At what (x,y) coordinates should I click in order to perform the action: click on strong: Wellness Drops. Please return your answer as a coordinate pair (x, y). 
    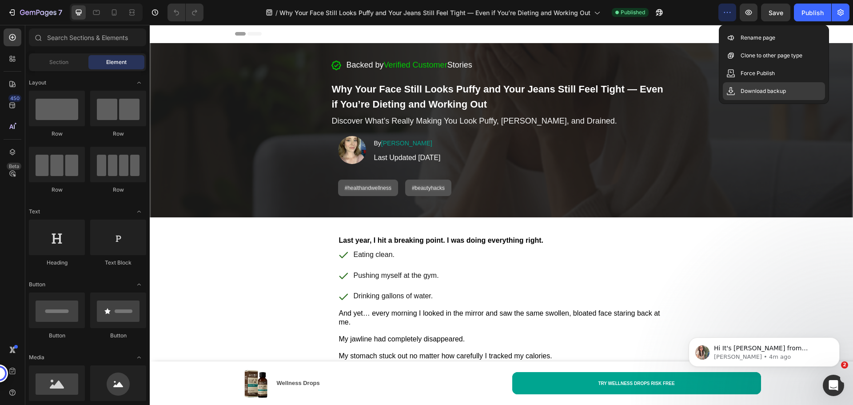
    Looking at the image, I should click on (148, 358).